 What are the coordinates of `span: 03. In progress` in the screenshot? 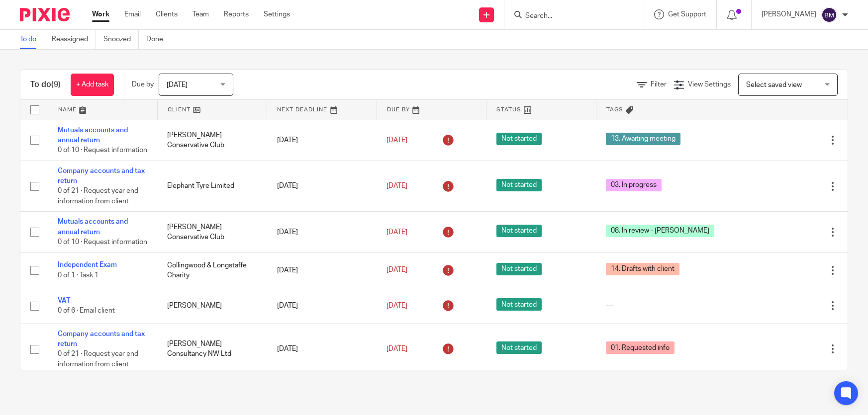 It's located at (633, 185).